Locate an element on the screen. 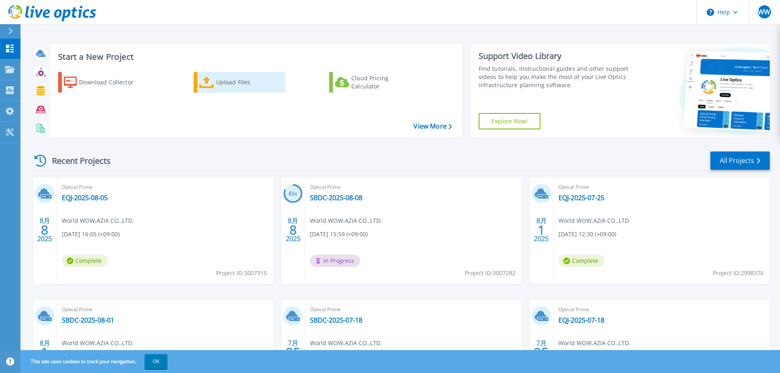 Image resolution: width=780 pixels, height=373 pixels. span: Project ID: 2998376 is located at coordinates (738, 273).